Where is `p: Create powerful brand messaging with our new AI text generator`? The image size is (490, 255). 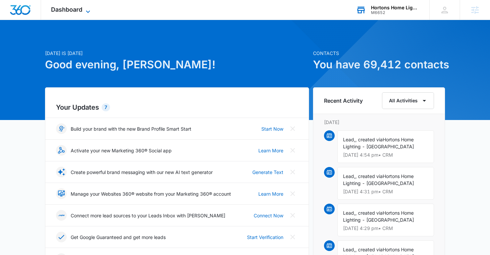
p: Create powerful brand messaging with our new AI text generator is located at coordinates (142, 172).